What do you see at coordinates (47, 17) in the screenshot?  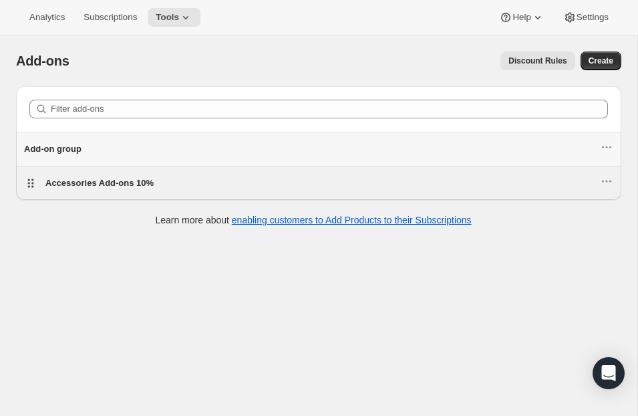 I see `span: Analytics` at bounding box center [47, 17].